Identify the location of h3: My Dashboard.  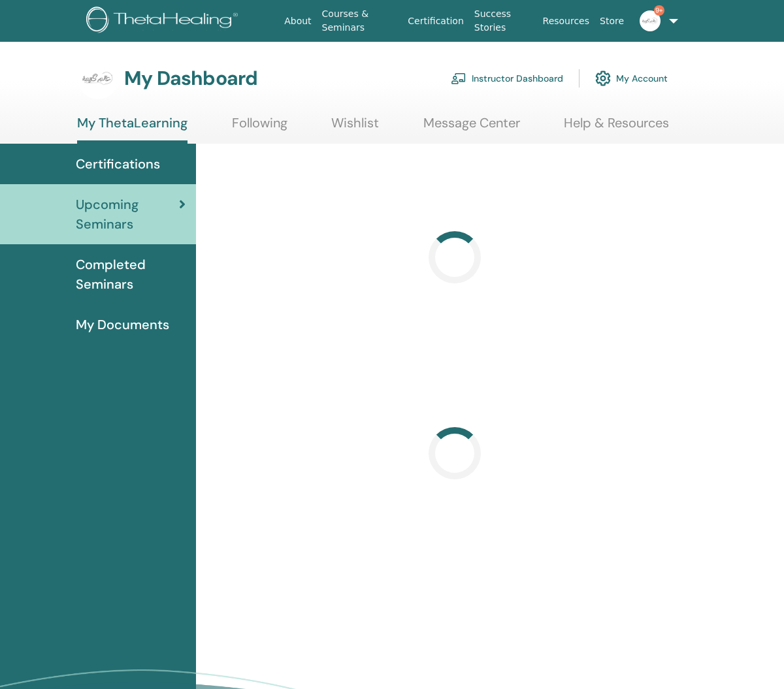
(191, 78).